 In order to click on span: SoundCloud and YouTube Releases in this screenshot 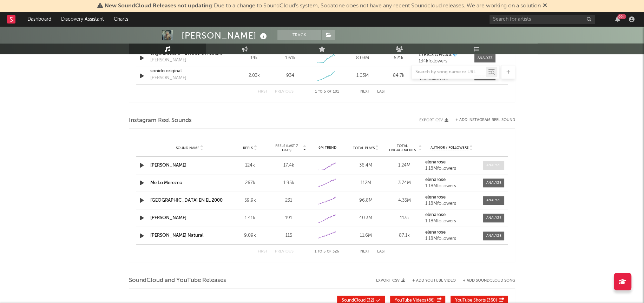, I will do `click(177, 281)`.